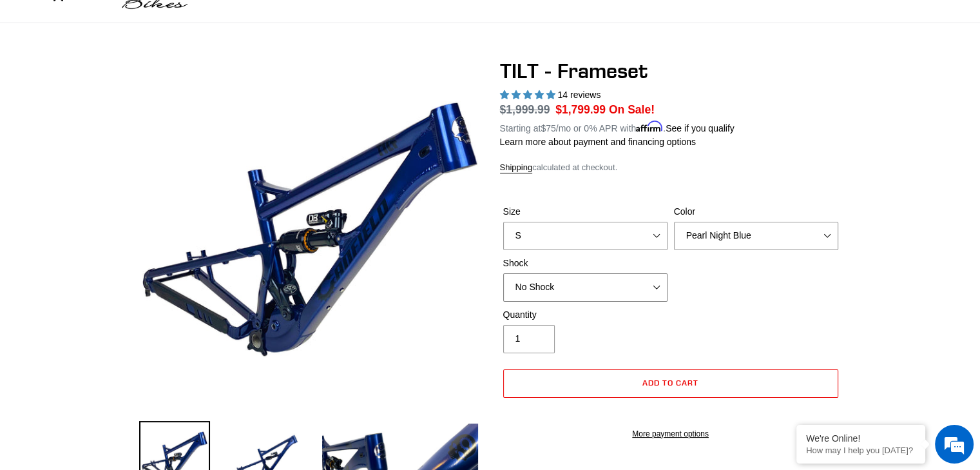 The image size is (980, 470). What do you see at coordinates (670, 383) in the screenshot?
I see `span: Add to cart` at bounding box center [670, 383].